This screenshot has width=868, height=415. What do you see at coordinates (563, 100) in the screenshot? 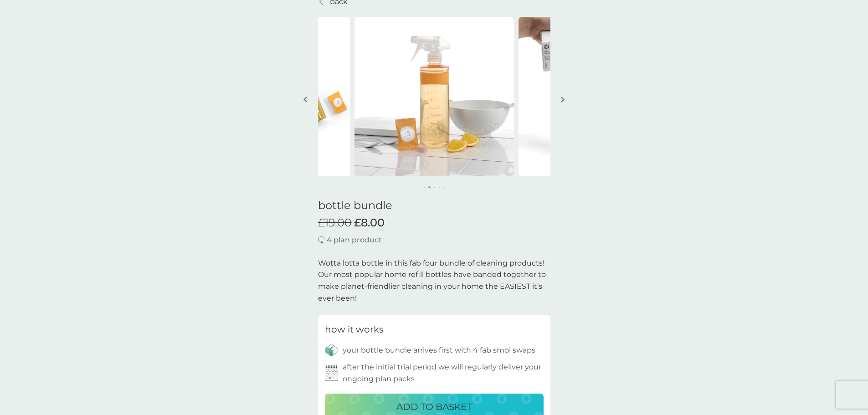
I see `img: right-arrow.svg` at bounding box center [563, 100].